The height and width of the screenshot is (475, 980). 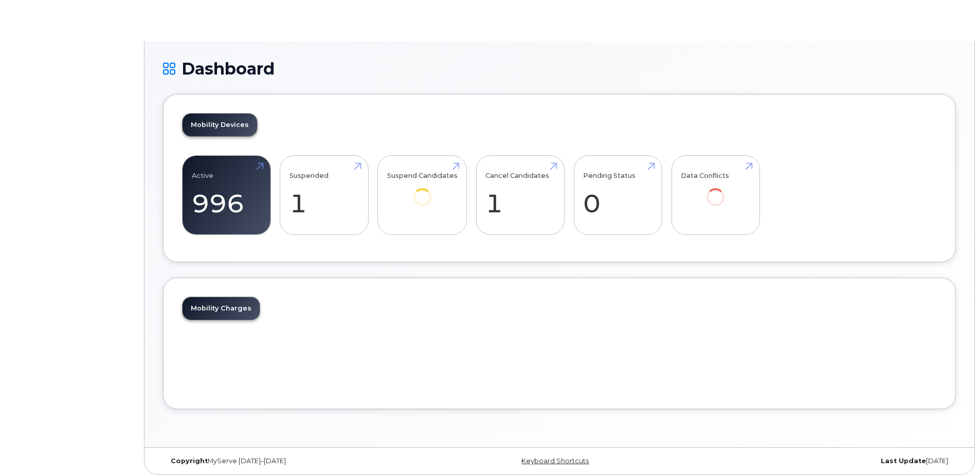 What do you see at coordinates (219, 125) in the screenshot?
I see `a: Mobility Devices` at bounding box center [219, 125].